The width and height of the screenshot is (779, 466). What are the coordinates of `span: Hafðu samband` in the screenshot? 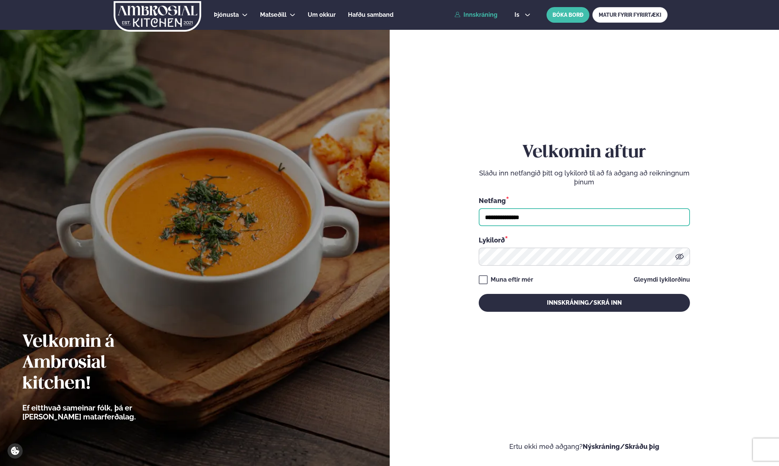 It's located at (371, 15).